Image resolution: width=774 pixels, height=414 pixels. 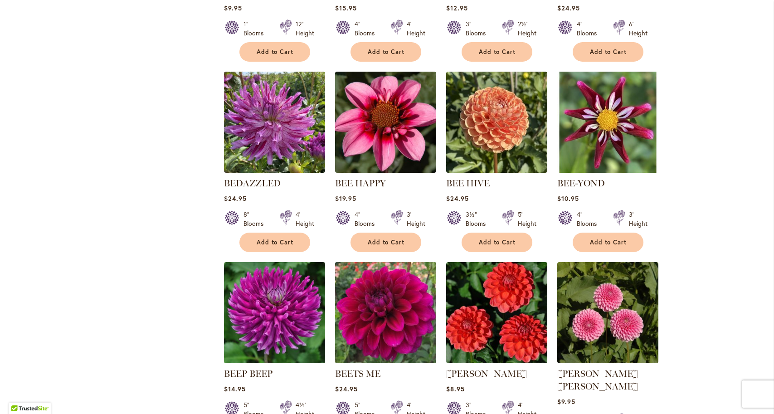 I want to click on span: $10.95, so click(x=568, y=198).